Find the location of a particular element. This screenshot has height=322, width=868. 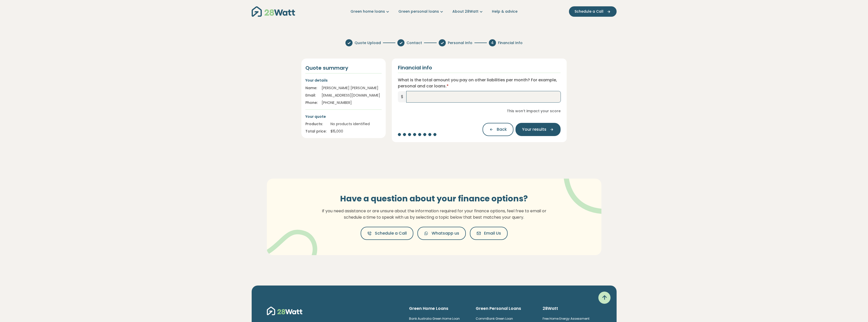

h6: Green Personal Loans is located at coordinates (505, 308).